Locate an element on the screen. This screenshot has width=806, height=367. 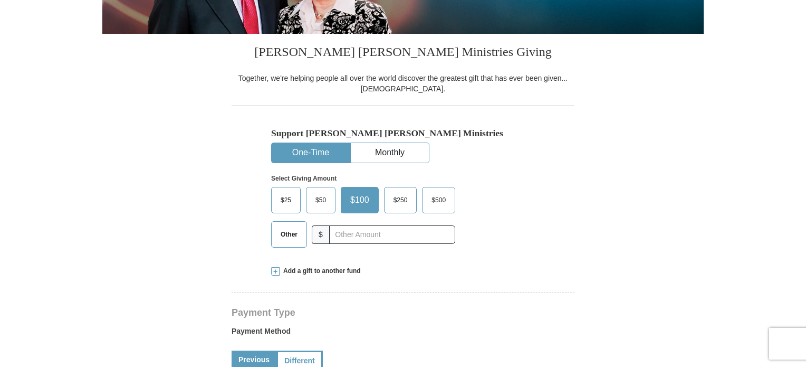
span: Add a gift to another fund is located at coordinates (320, 271).